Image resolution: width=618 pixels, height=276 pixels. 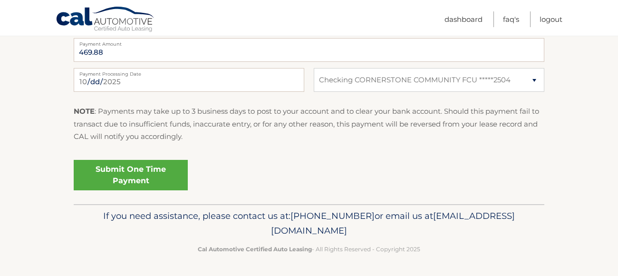 What do you see at coordinates (511, 19) in the screenshot?
I see `a: FAQ's` at bounding box center [511, 19].